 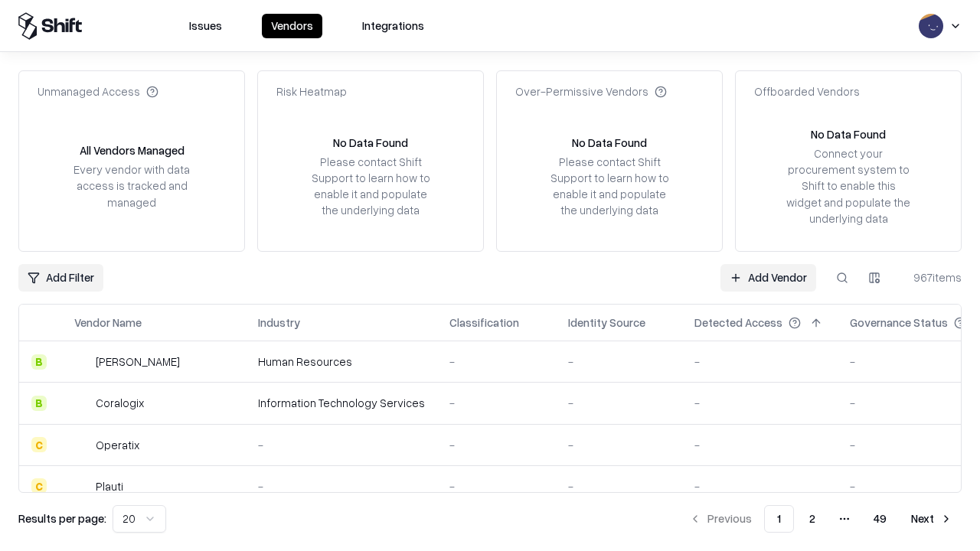 I want to click on div: Detected Access, so click(x=738, y=323).